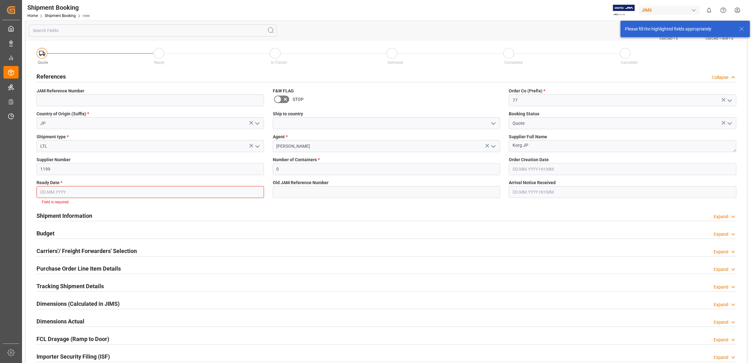 Image resolution: width=752 pixels, height=363 pixels. Describe the element at coordinates (524, 114) in the screenshot. I see `span: Booking Status` at that location.